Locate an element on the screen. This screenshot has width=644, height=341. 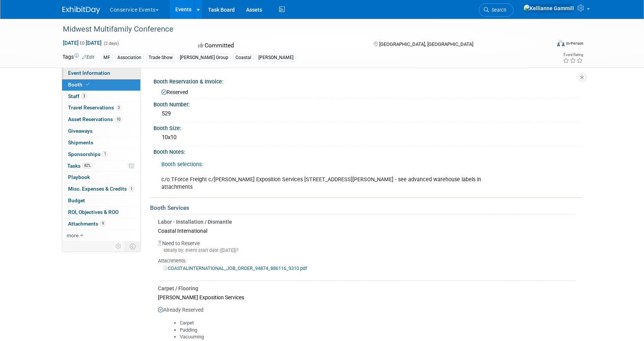
td: Toggle Event Tabs is located at coordinates (133, 246).